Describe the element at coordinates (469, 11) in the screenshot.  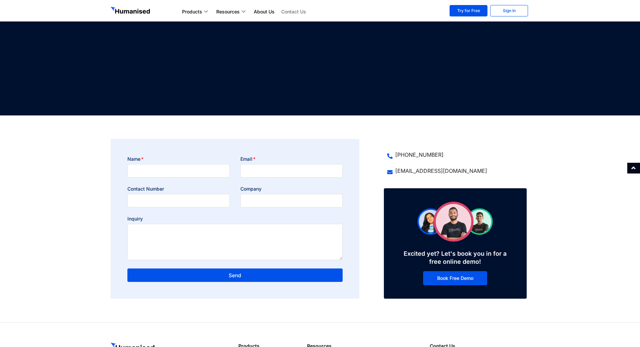
I see `a: Try for Free` at that location.